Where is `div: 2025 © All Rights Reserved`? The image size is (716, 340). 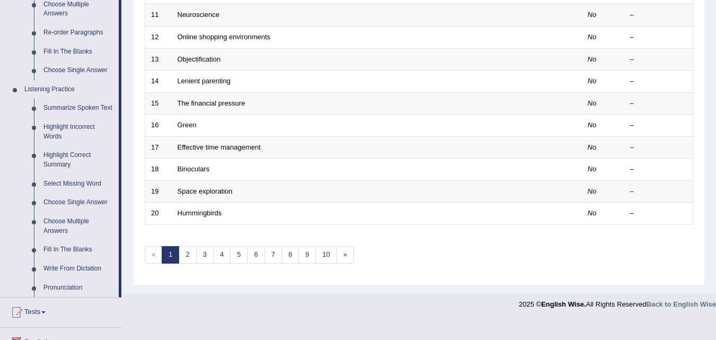 div: 2025 © All Rights Reserved is located at coordinates (617, 301).